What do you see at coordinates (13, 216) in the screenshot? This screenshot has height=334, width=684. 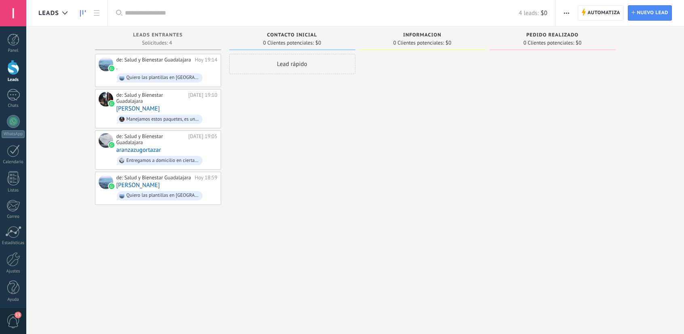 I see `div: Correo` at bounding box center [13, 216].